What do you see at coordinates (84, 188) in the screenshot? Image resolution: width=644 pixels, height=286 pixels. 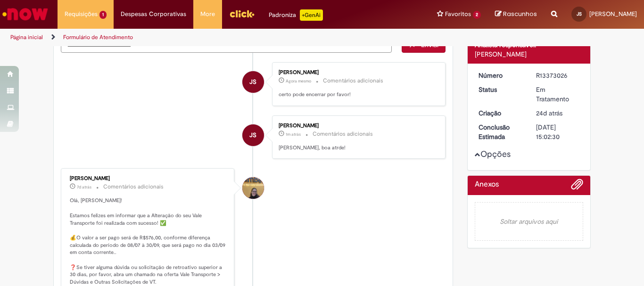 I see `span: 7d atrás` at bounding box center [84, 188].